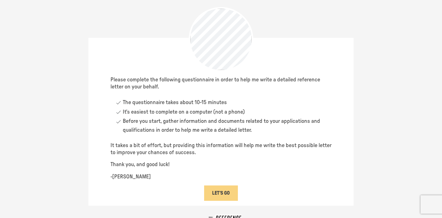  What do you see at coordinates (221, 149) in the screenshot?
I see `p: It takes a bit of effort, but providing this information will help me write the best possible let...` at bounding box center [221, 149].